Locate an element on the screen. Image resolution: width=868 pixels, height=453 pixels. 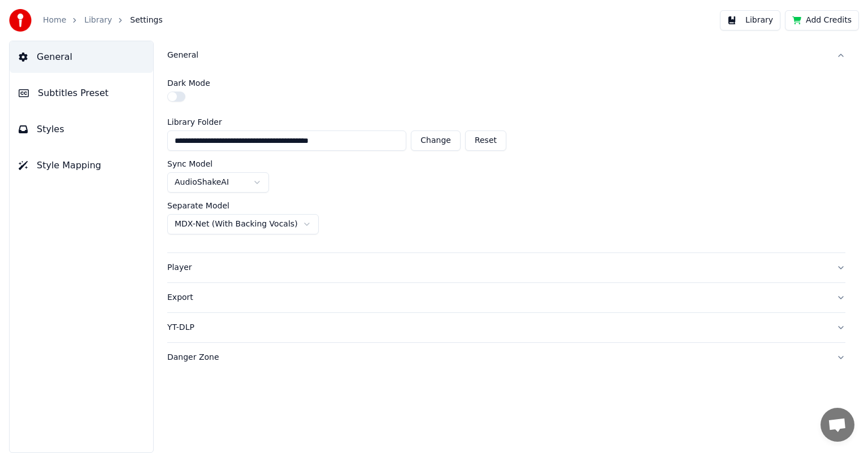
button: Add Credits is located at coordinates (822, 20).